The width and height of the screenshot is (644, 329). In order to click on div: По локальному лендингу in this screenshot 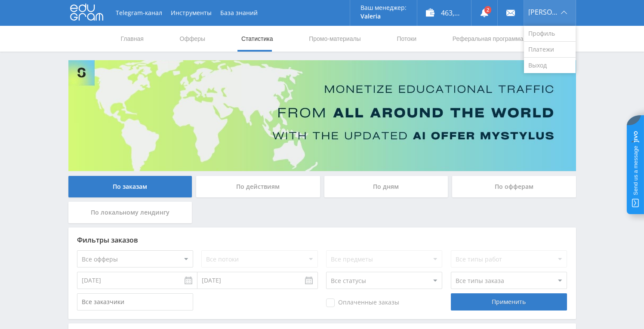, I will do `click(131, 212)`.